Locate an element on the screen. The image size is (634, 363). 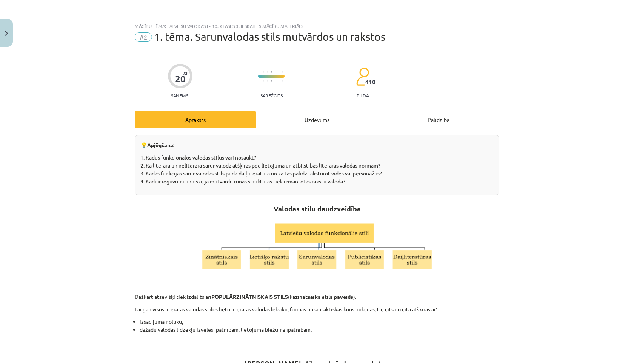
img: icon-close-lesson-0947bae3869378f0d4975bcd49f059093ad1ed9edebbc8119c70593378902aed.svg is located at coordinates (6, 33).